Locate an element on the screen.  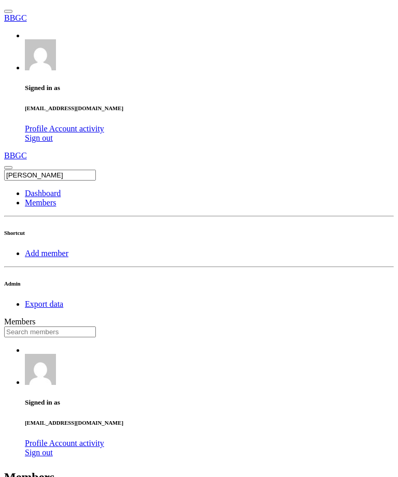
button: Toggle navigation is located at coordinates (8, 11).